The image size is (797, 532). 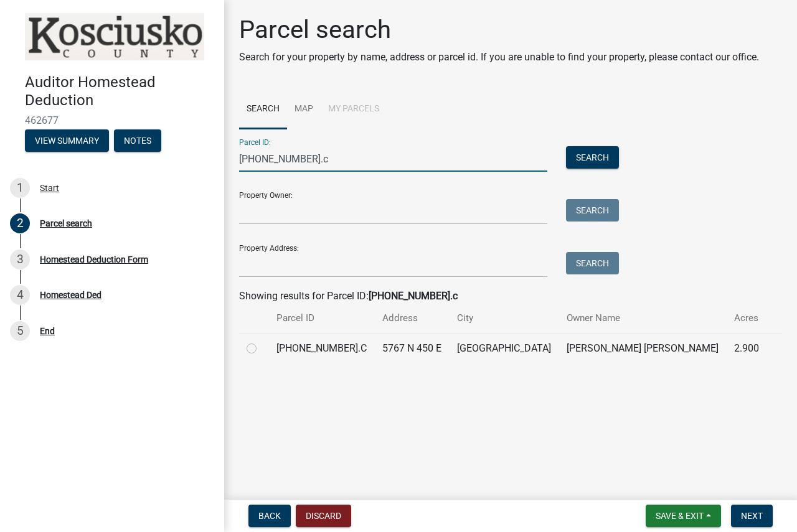 What do you see at coordinates (304, 109) in the screenshot?
I see `a: Map` at bounding box center [304, 109].